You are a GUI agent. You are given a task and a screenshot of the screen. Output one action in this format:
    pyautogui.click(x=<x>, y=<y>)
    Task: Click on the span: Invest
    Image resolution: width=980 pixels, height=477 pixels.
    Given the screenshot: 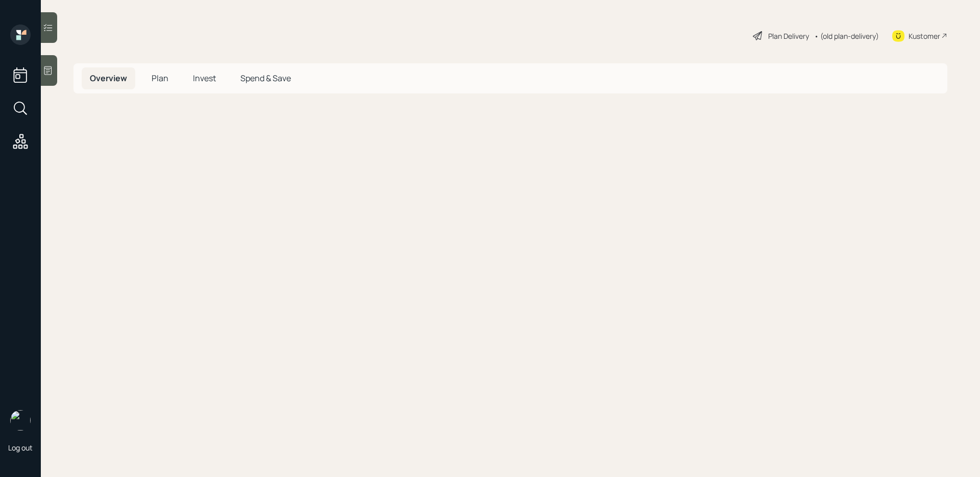 What is the action you would take?
    pyautogui.click(x=204, y=78)
    